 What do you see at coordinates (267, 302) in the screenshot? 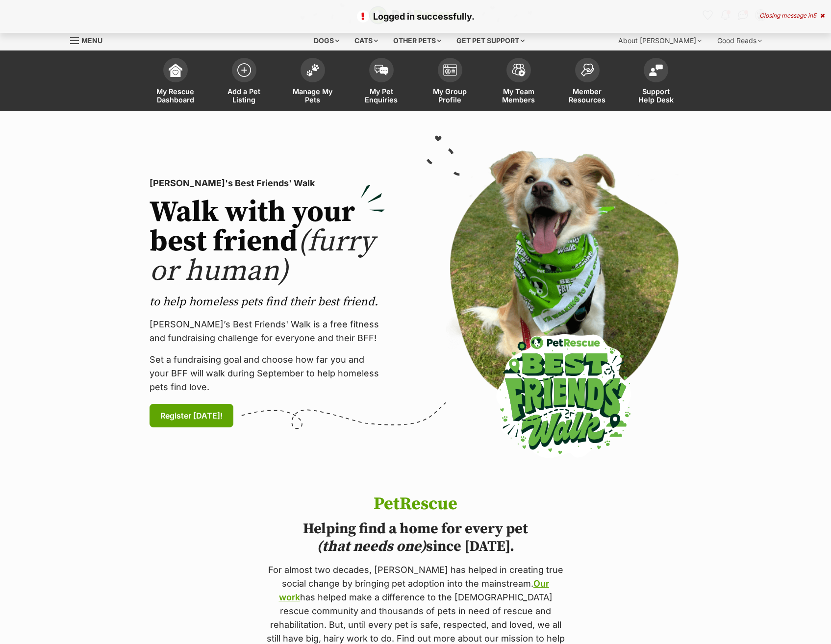
I see `p: to help homeless pets find their best friend.` at bounding box center [267, 302].